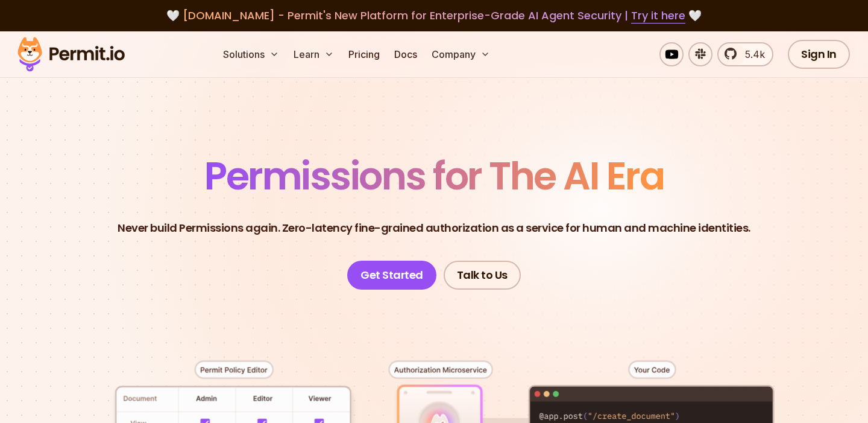 Image resolution: width=868 pixels, height=423 pixels. I want to click on button: Learn, so click(313, 54).